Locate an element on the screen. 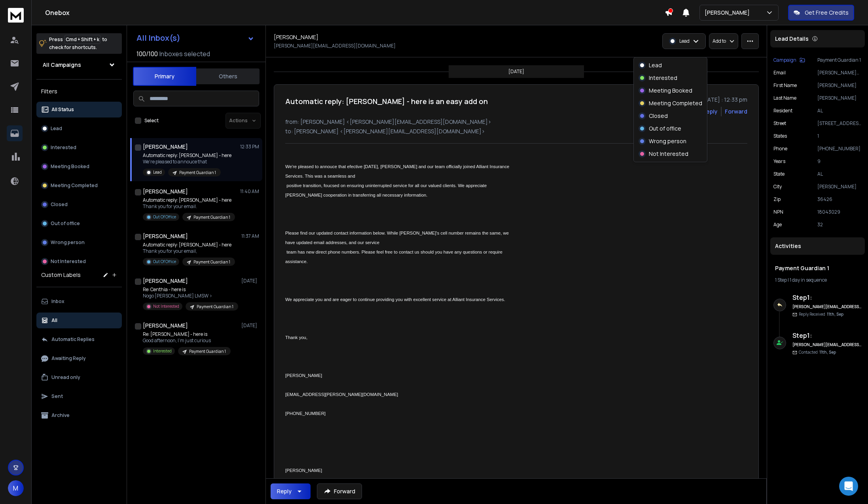 The width and height of the screenshot is (868, 504). h1: All Campaigns is located at coordinates (61, 65).